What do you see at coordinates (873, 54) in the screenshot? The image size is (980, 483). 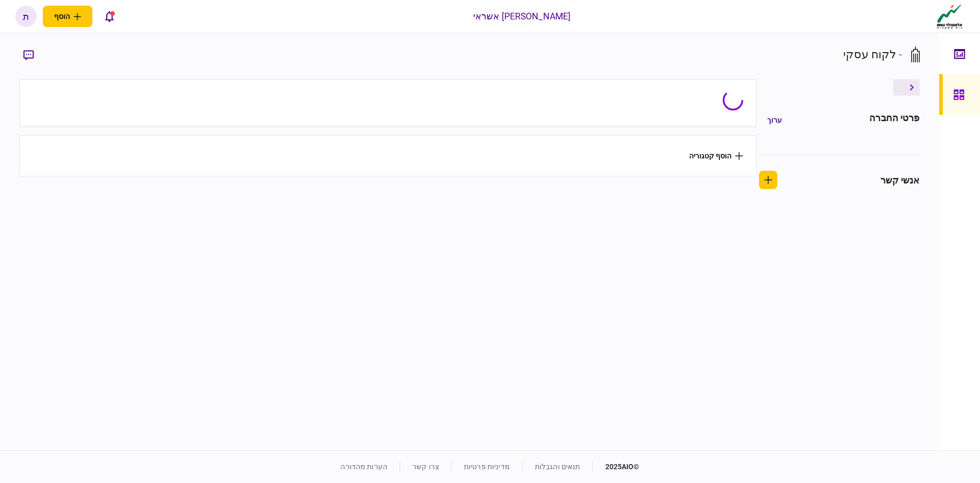 I see `div: - לקוח עסקי` at bounding box center [873, 54].